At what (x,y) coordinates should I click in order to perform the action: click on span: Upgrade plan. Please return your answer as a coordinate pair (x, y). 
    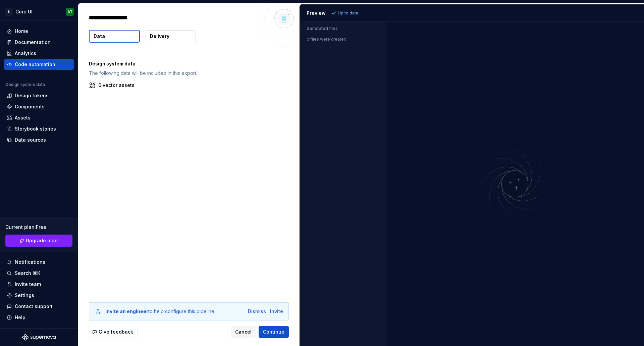
    Looking at the image, I should click on (42, 240).